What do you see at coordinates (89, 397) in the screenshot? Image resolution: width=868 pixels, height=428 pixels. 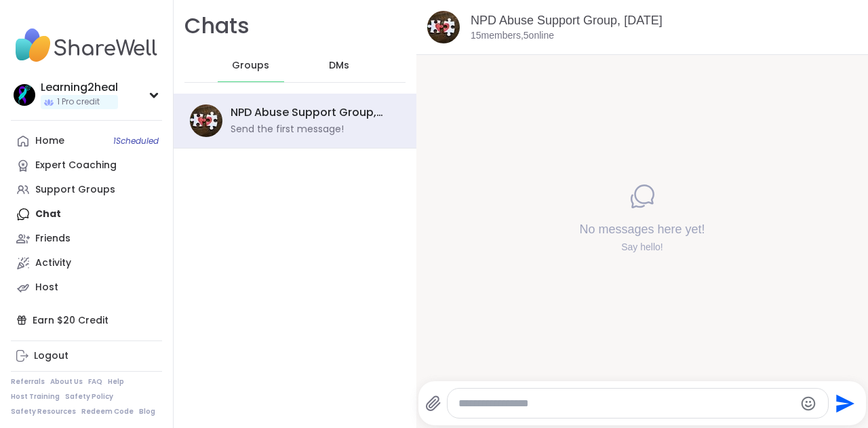 I see `a: Safety Policy` at bounding box center [89, 397].